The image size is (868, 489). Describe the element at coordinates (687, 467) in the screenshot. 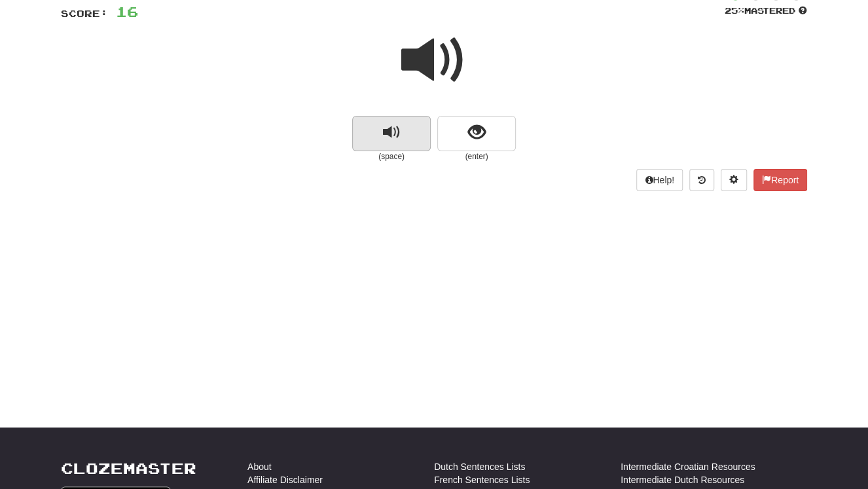

I see `a: Intermediate Croatian Resources` at that location.